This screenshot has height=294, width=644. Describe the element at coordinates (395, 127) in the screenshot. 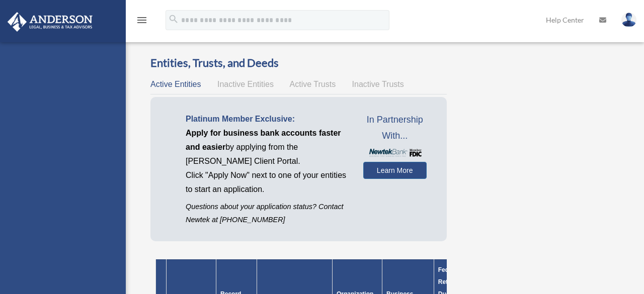

I see `span: In Partnership With...` at that location.